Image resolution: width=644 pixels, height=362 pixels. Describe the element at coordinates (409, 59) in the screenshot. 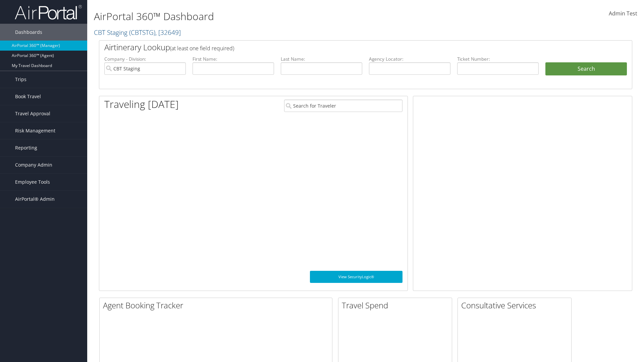

I see `label: Agency Locator:` at that location.